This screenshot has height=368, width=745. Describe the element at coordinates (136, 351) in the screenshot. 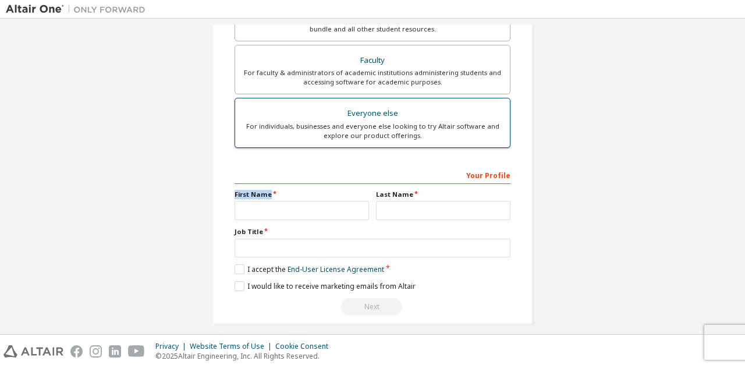

I see `img: youtube.svg` at that location.